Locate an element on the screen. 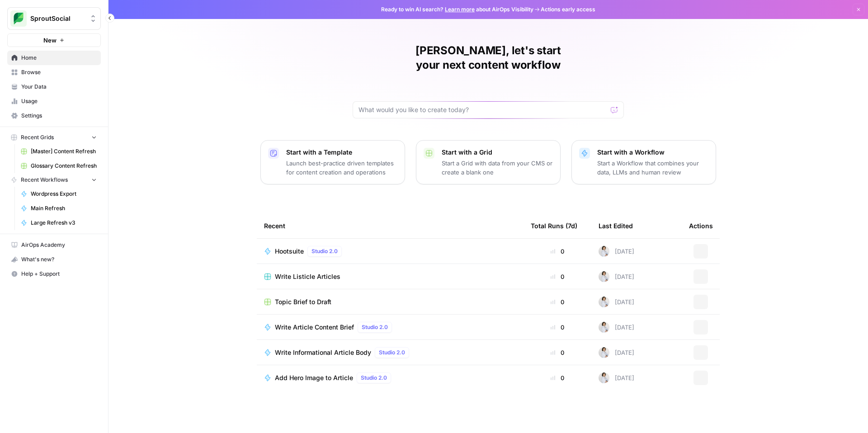  a: Write Article Content BriefStudio 2.0 is located at coordinates (390, 327).